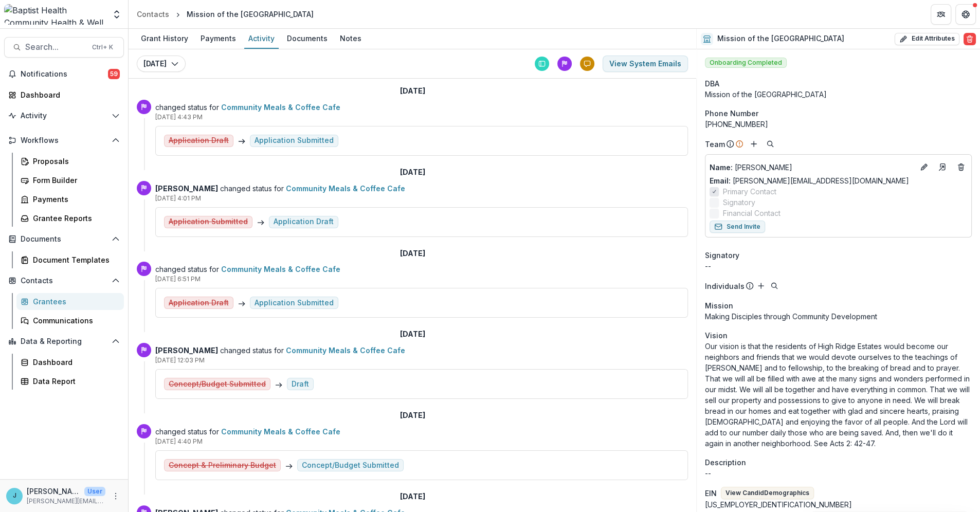 This screenshot has height=512, width=980. What do you see at coordinates (15, 496) in the screenshot?
I see `div: Jennifer` at bounding box center [15, 496].